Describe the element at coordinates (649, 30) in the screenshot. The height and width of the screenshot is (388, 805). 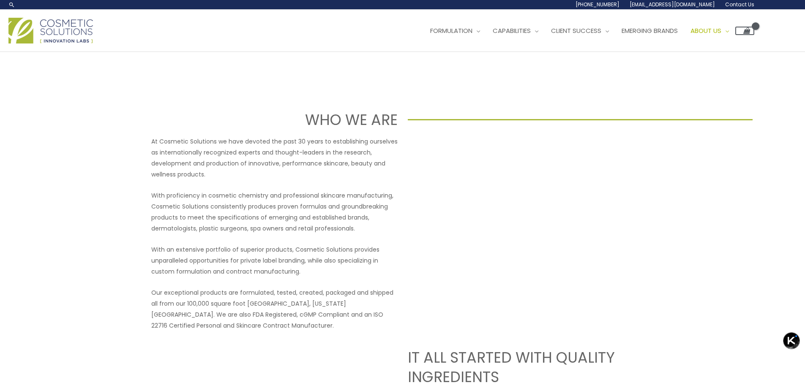
I see `span: Emerging Brands` at that location.